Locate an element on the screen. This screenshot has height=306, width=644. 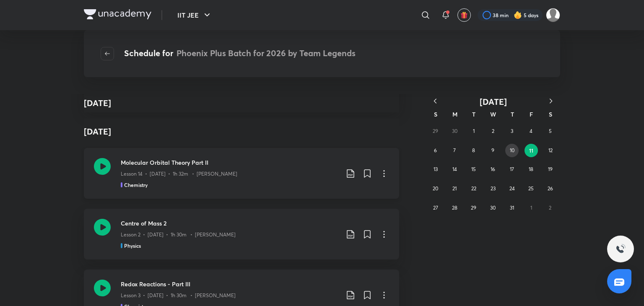
button: July 12, 2025 is located at coordinates (551, 150).